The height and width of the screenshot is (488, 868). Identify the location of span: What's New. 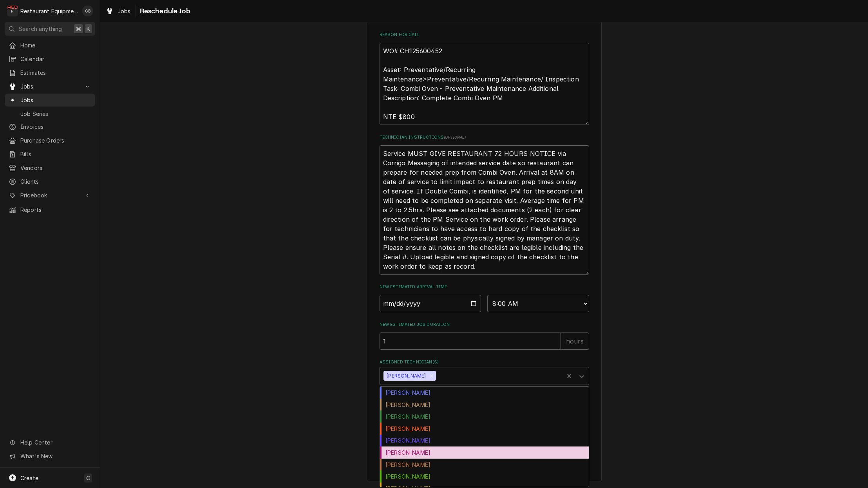
(55, 456).